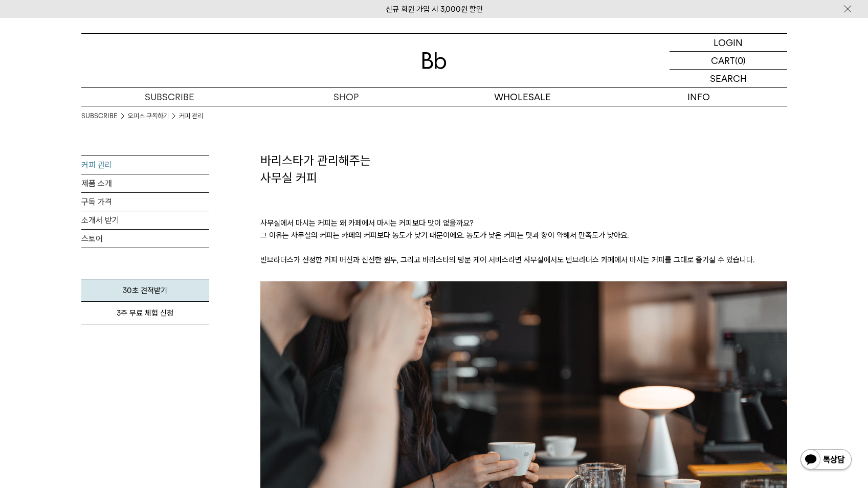 This screenshot has height=488, width=868. Describe the element at coordinates (145, 183) in the screenshot. I see `a: 제품 소개` at that location.